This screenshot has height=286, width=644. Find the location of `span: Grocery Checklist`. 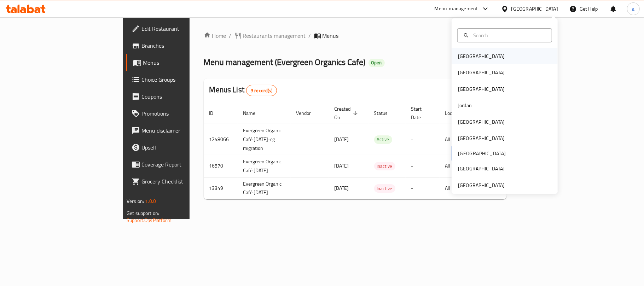

span: Grocery Checklist is located at coordinates (183, 181).